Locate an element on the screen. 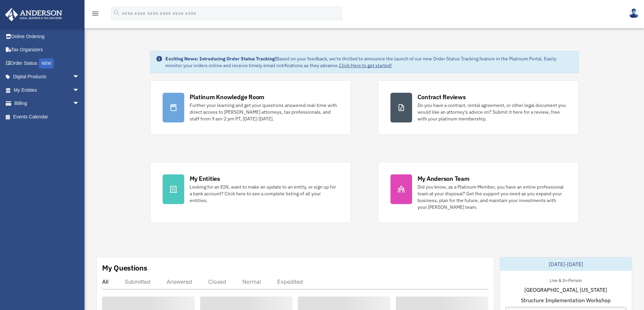 The image size is (644, 310). a: Billingarrow_drop_down is located at coordinates (47, 103).